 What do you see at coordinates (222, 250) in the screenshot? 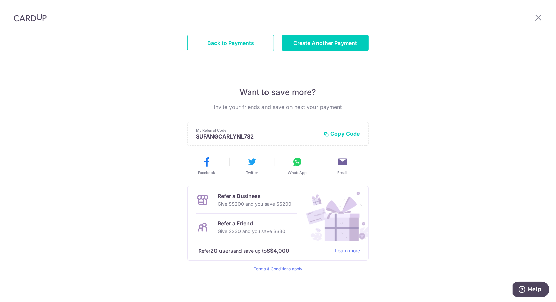
I see `strong: 20 users` at bounding box center [222, 250].